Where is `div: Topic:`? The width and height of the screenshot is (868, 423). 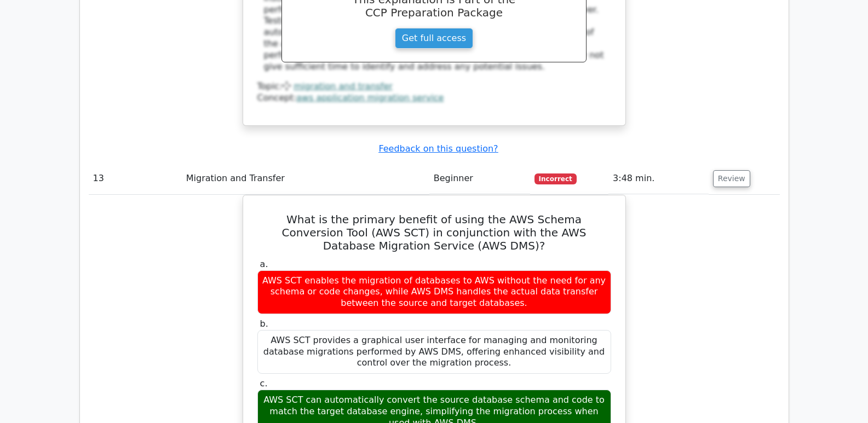 div: Topic: is located at coordinates (434, 87).